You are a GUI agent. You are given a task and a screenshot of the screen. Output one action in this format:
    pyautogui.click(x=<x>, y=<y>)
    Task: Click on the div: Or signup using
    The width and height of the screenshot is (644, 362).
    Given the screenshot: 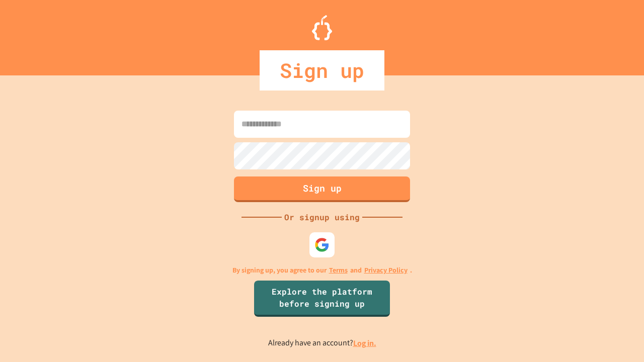 What is the action you would take?
    pyautogui.click(x=322, y=217)
    